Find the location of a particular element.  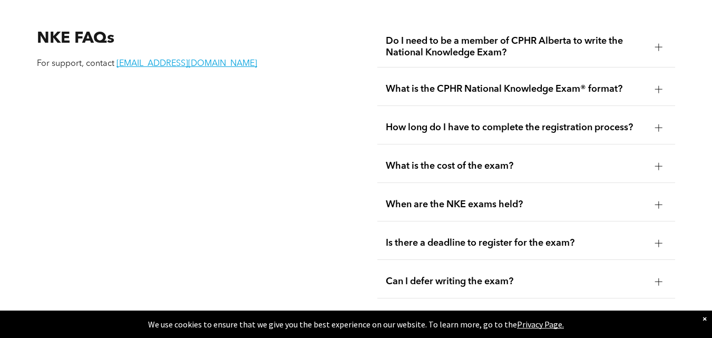

span: Is there a deadline to register for the exam? is located at coordinates (516, 243).